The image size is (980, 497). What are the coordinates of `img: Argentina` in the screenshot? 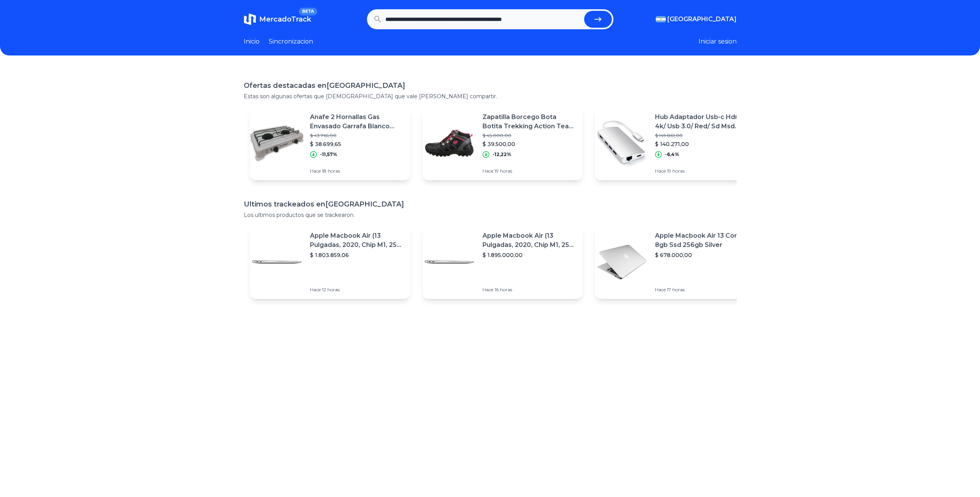 It's located at (661, 19).